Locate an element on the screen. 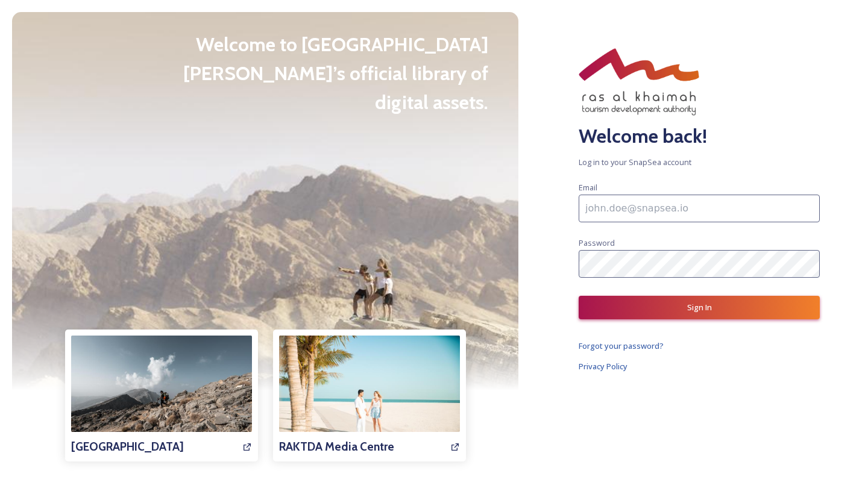 The height and width of the screenshot is (497, 868). a: RAKTDA Media Centre is located at coordinates (369, 396).